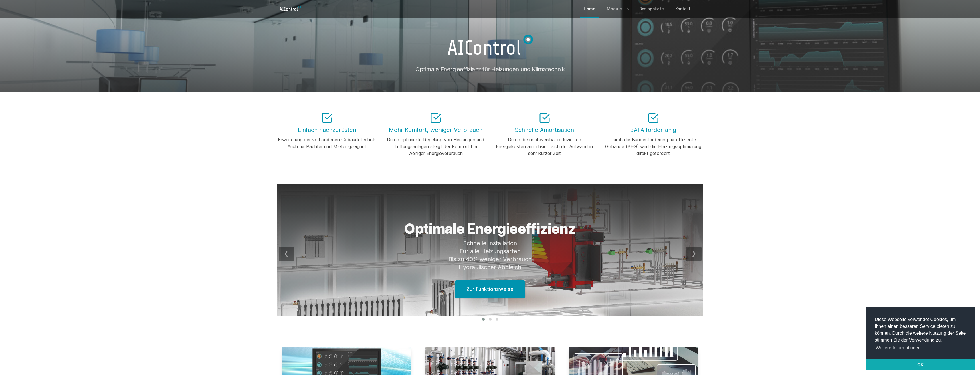  I want to click on div: Erweiterung der vorhandenen Gebäudetechnik Auch für Pächter und Mieter geeignet, so click(327, 143).